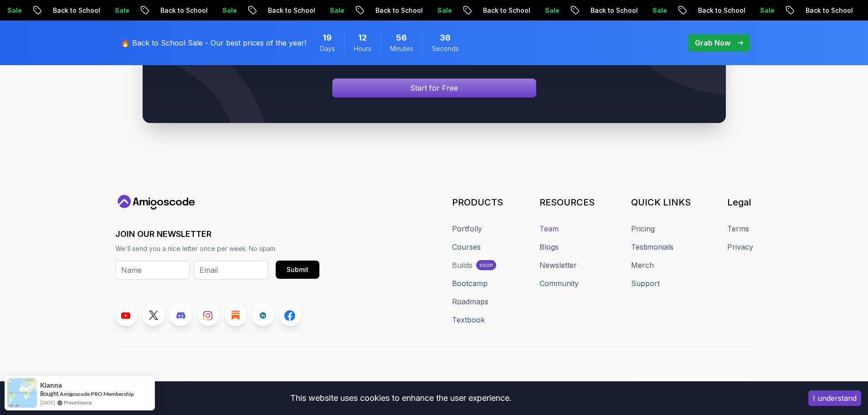 This screenshot has height=415, width=868. I want to click on a: Blog link, so click(236, 316).